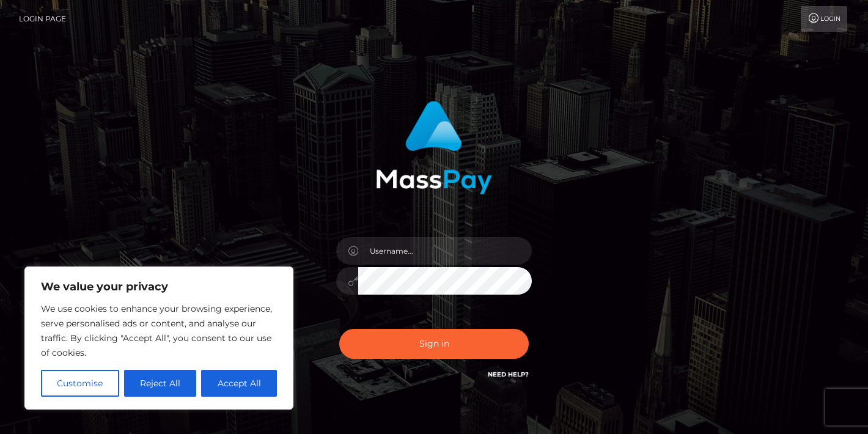 This screenshot has width=868, height=434. I want to click on a: Login, so click(824, 19).